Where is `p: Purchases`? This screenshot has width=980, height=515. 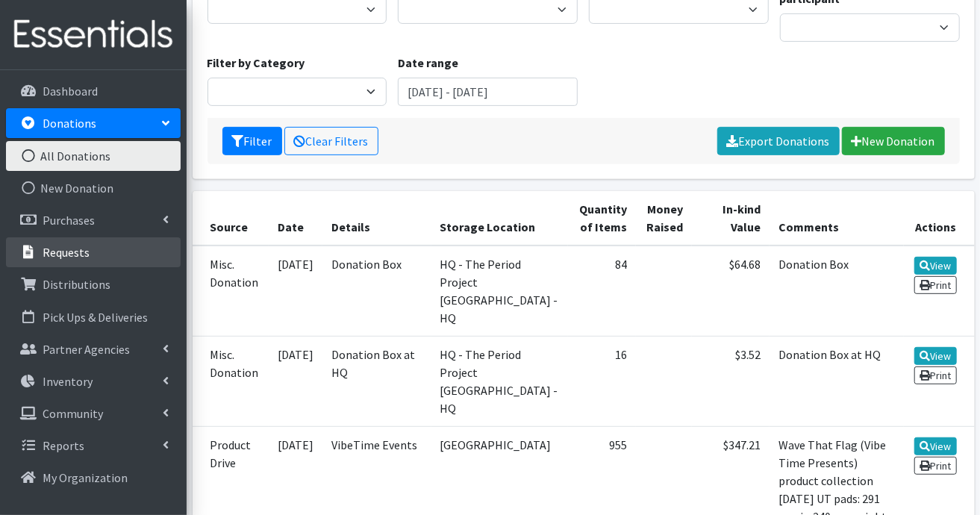
p: Purchases is located at coordinates (69, 220).